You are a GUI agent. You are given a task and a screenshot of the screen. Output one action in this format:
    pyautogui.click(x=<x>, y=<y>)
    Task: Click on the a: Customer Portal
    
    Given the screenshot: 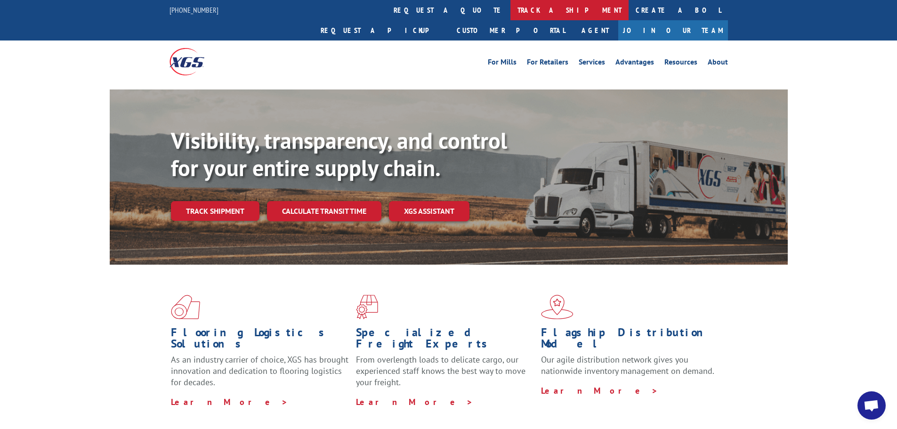 What is the action you would take?
    pyautogui.click(x=511, y=30)
    